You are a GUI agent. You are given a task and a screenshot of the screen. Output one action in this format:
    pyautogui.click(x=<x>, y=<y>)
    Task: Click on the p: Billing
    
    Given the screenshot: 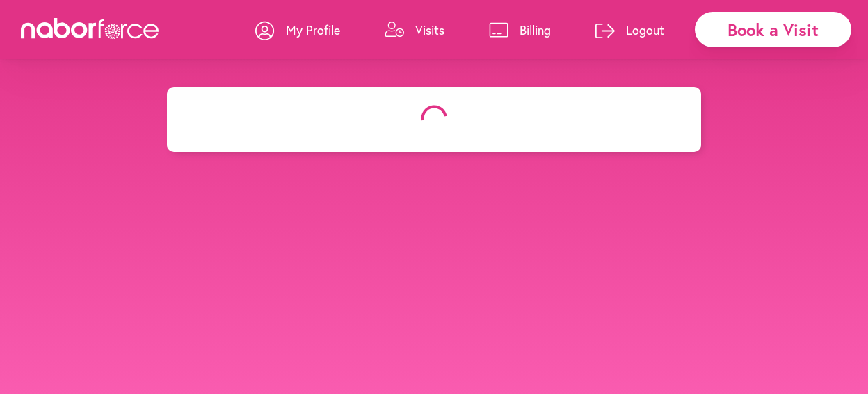 What is the action you would take?
    pyautogui.click(x=535, y=30)
    